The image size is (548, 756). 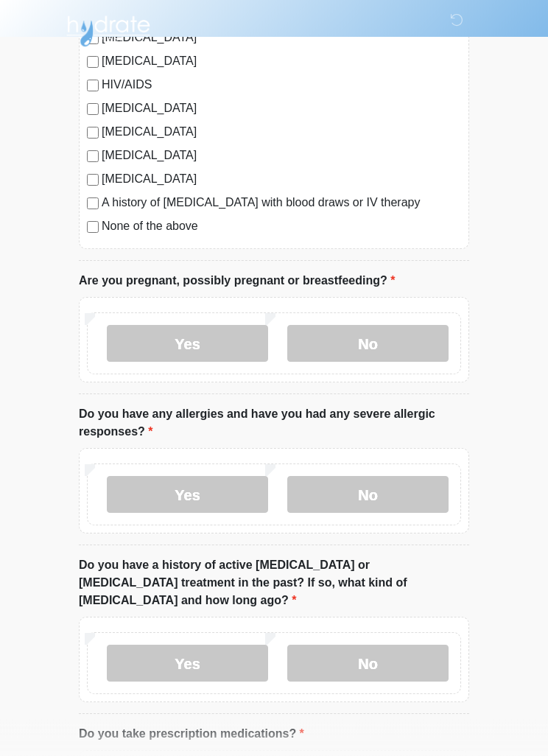 What do you see at coordinates (109, 29) in the screenshot?
I see `img: Hydrate IV Bar - Scottsdale Logo` at bounding box center [109, 29].